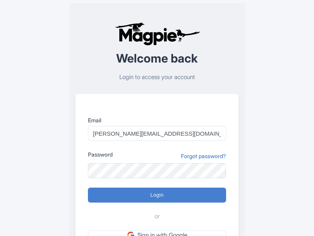 Image resolution: width=314 pixels, height=236 pixels. What do you see at coordinates (157, 120) in the screenshot?
I see `label: Email` at bounding box center [157, 120].